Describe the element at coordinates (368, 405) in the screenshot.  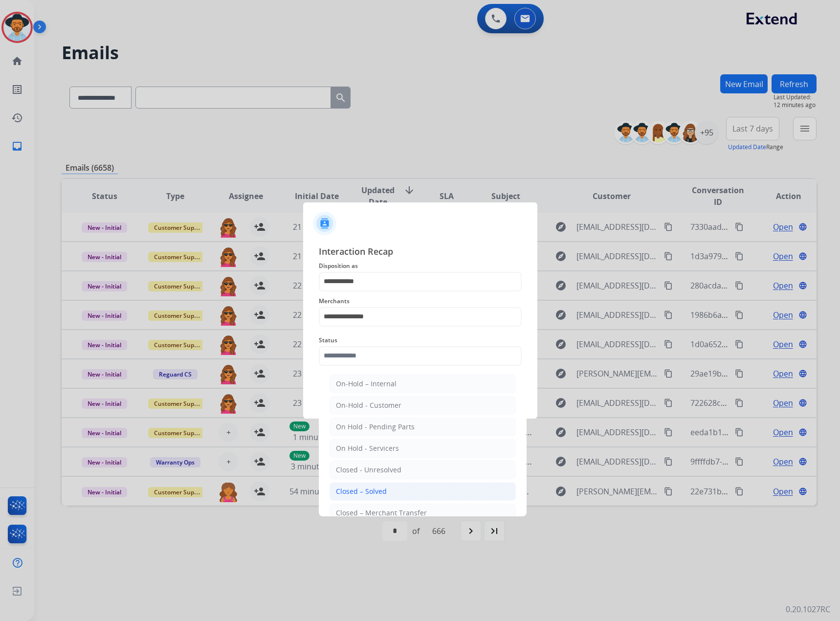
I see `div: On-Hold - Customer` at that location.